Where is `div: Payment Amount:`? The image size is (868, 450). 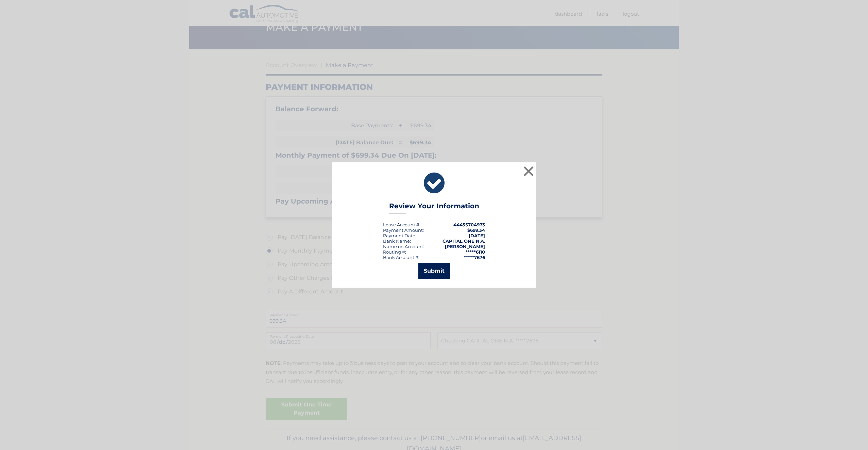 div: Payment Amount: is located at coordinates (403, 230).